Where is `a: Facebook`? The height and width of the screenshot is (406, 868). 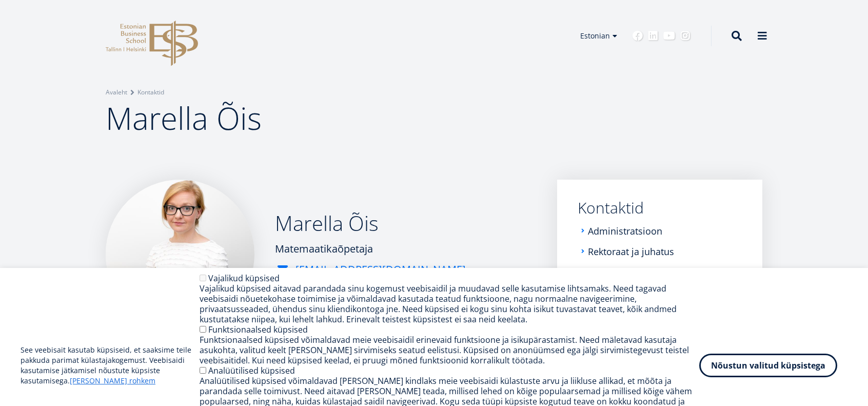 a: Facebook is located at coordinates (638, 36).